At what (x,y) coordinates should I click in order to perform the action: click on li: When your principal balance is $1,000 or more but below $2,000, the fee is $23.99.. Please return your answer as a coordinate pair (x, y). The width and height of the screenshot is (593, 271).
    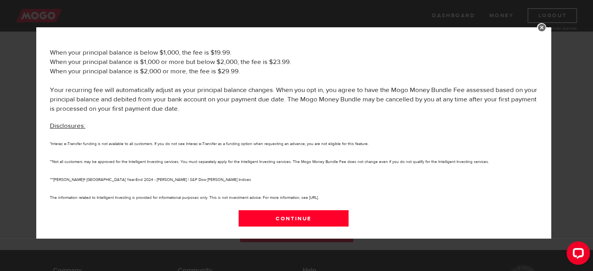
    Looking at the image, I should click on (293, 62).